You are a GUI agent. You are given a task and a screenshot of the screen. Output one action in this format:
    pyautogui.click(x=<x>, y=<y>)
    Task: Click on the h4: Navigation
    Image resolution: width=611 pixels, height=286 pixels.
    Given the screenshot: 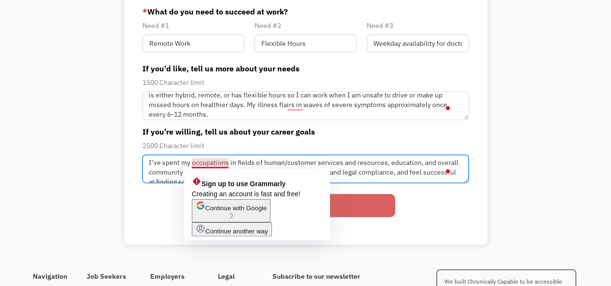 What is the action you would take?
    pyautogui.click(x=50, y=277)
    